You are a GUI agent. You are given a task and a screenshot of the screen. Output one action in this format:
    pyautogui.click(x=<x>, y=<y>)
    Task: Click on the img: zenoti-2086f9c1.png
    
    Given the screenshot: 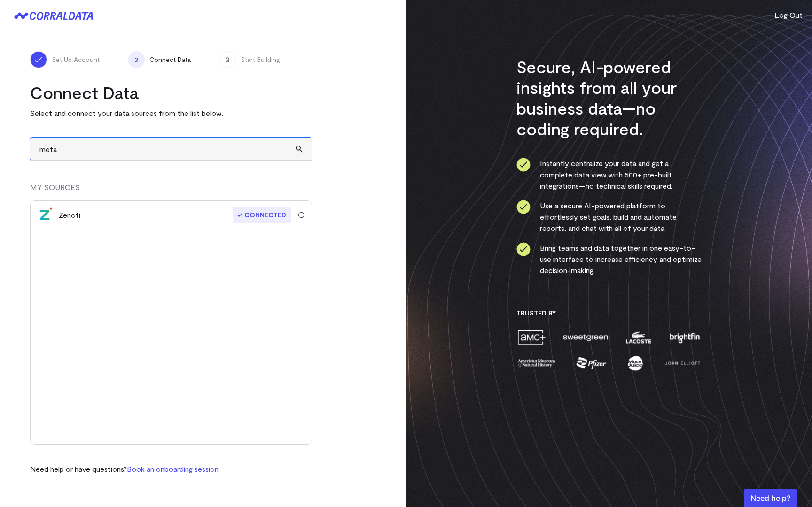 What is the action you would take?
    pyautogui.click(x=45, y=215)
    